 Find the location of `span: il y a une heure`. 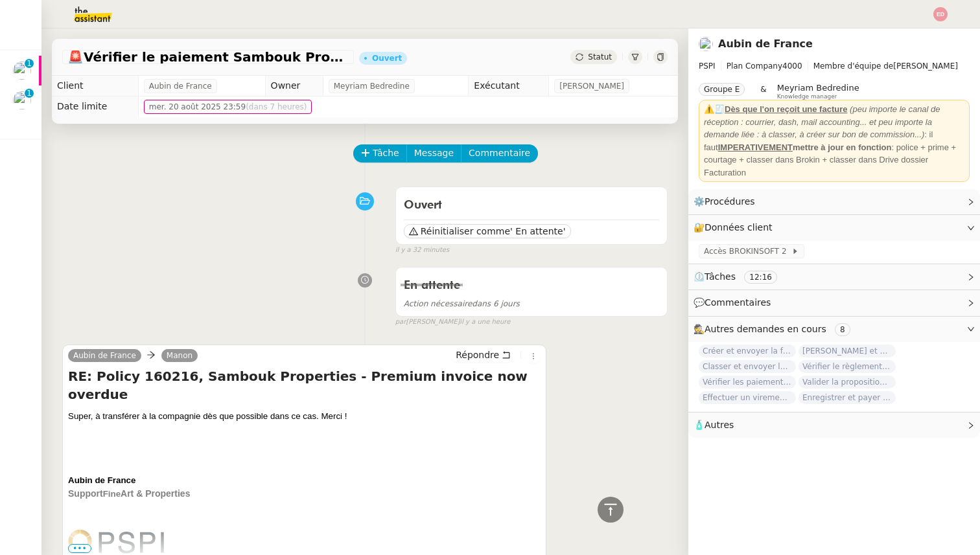

span: il y a une heure is located at coordinates (484, 322).